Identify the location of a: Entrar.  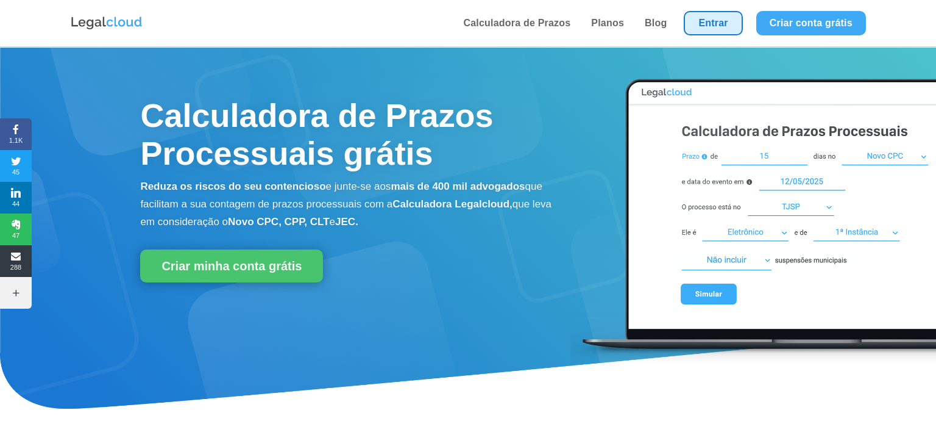
(713, 23).